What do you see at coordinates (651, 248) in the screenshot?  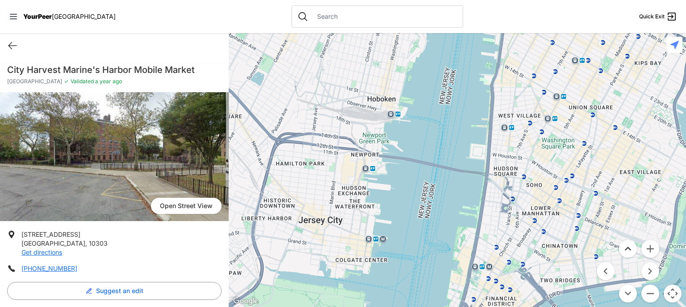 I see `button: Powiększ` at bounding box center [651, 248].